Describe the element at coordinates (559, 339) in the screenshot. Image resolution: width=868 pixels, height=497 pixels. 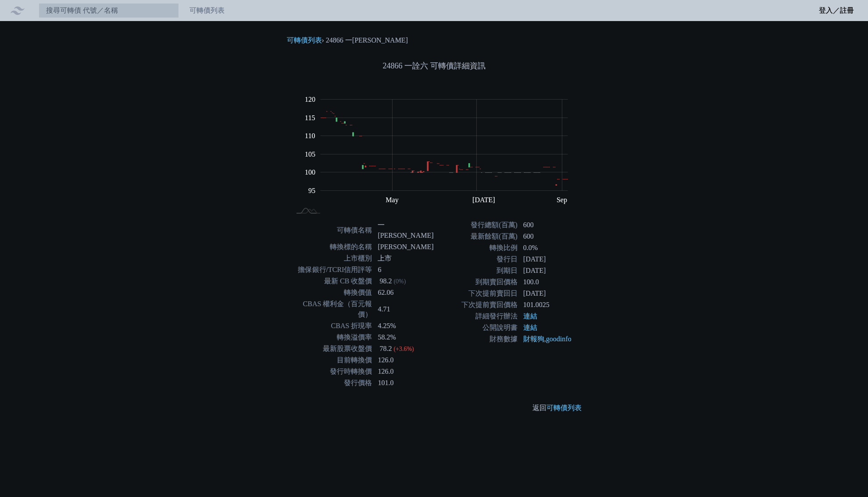
I see `a: goodinfo` at that location.